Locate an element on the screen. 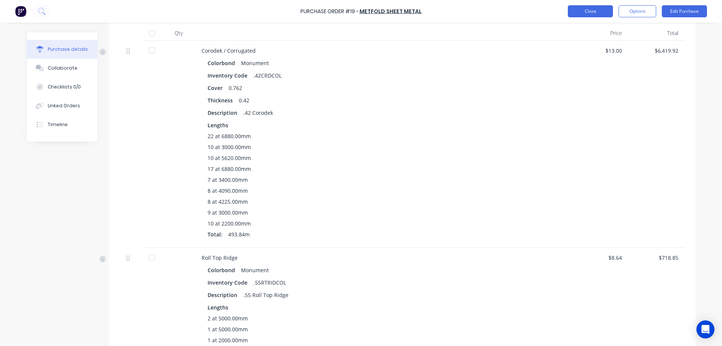  span: 8 at 4225.00mm is located at coordinates (228, 201).